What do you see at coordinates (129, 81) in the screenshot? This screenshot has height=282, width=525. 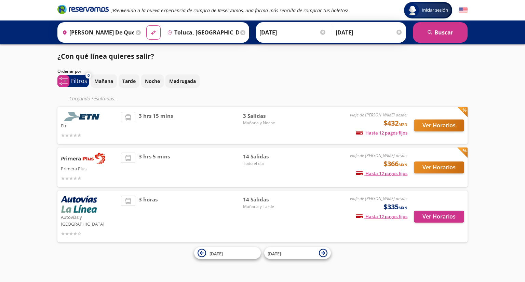 I see `p: Tarde` at bounding box center [129, 81].